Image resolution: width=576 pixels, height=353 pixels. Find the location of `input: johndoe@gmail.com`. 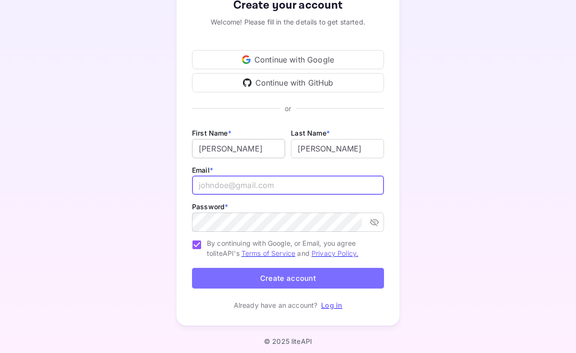

input: johndoe@gmail.com is located at coordinates (288, 185).